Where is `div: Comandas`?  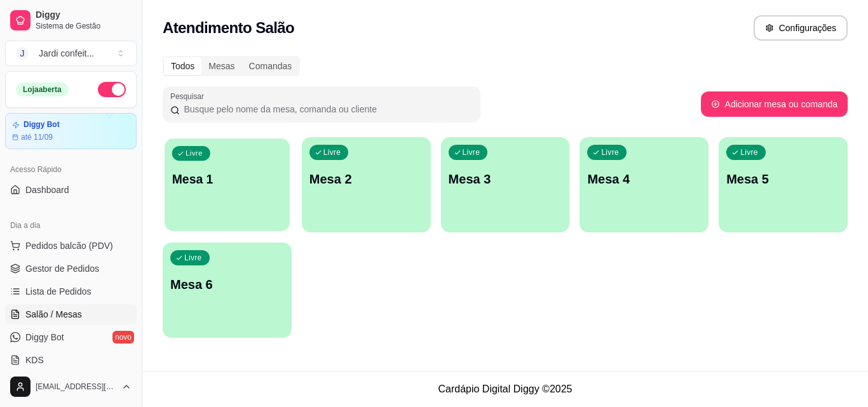
div: Comandas is located at coordinates (271, 66).